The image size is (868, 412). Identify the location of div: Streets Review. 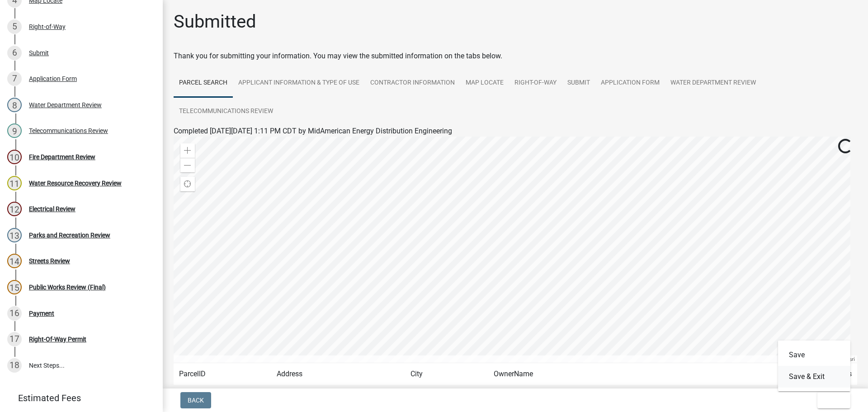
(49, 261).